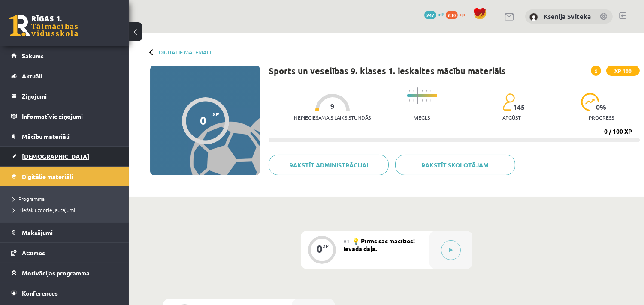 The image size is (644, 305). I want to click on img: students-c634bb4e5e11cddfef0936a35e636f08e4e9abd3cc4e673bd6f9a4125e45ecb1.svg, so click(508, 102).